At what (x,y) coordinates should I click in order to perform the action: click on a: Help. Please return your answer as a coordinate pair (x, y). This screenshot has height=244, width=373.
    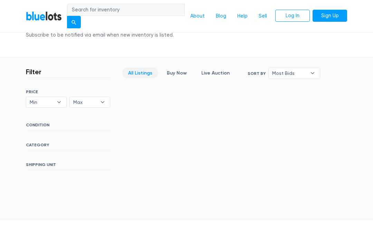
    Looking at the image, I should click on (243, 16).